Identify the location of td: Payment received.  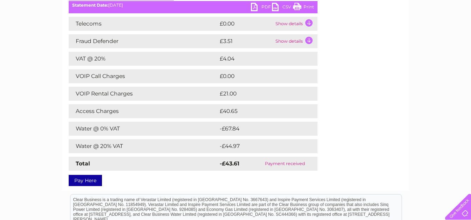
(285, 164).